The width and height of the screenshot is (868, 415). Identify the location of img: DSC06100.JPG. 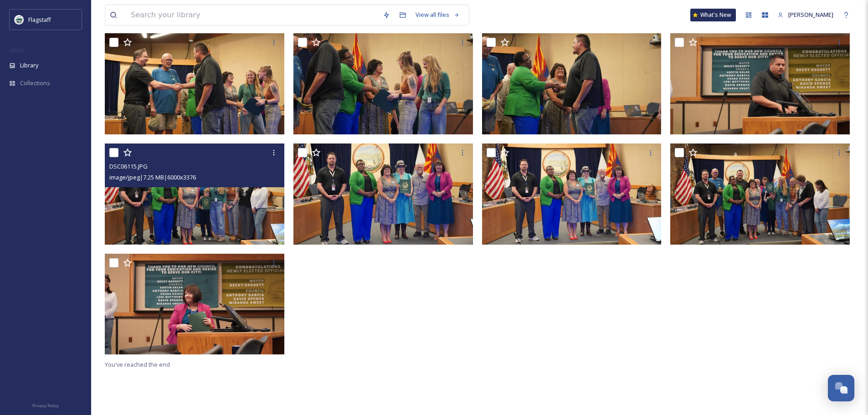
(572, 194).